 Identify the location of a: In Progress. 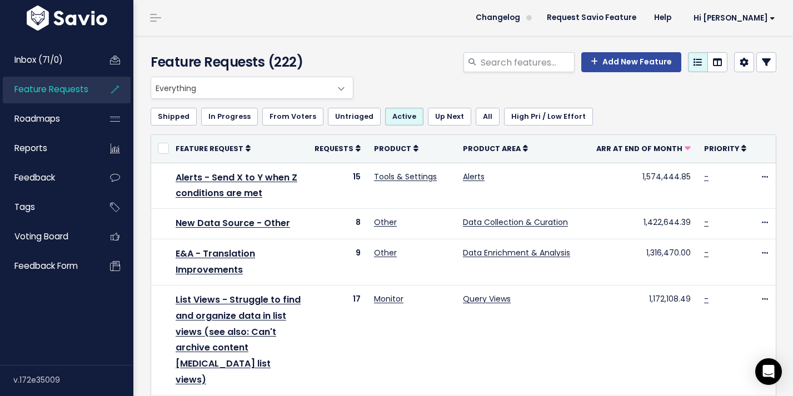
(230, 117).